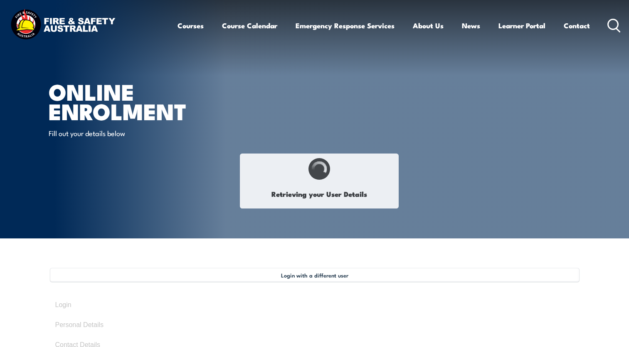  I want to click on h1: Retrieving your User Details, so click(319, 194).